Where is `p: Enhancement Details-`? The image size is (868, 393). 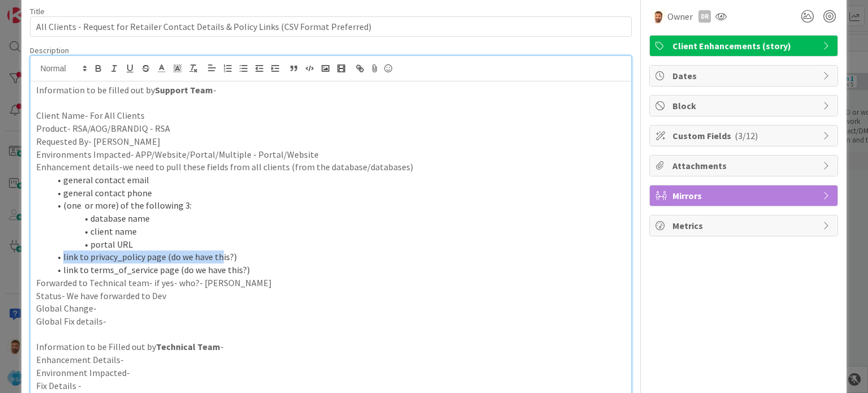
p: Enhancement Details- is located at coordinates (331, 359).